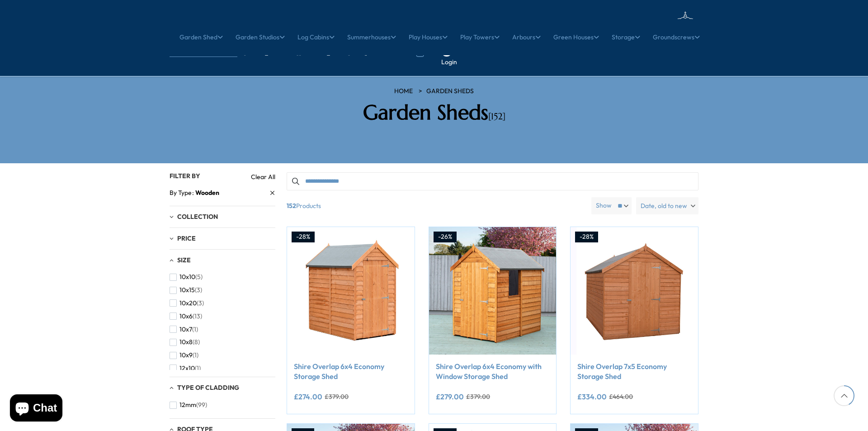  Describe the element at coordinates (185, 289) in the screenshot. I see `button: 10x15` at that location.